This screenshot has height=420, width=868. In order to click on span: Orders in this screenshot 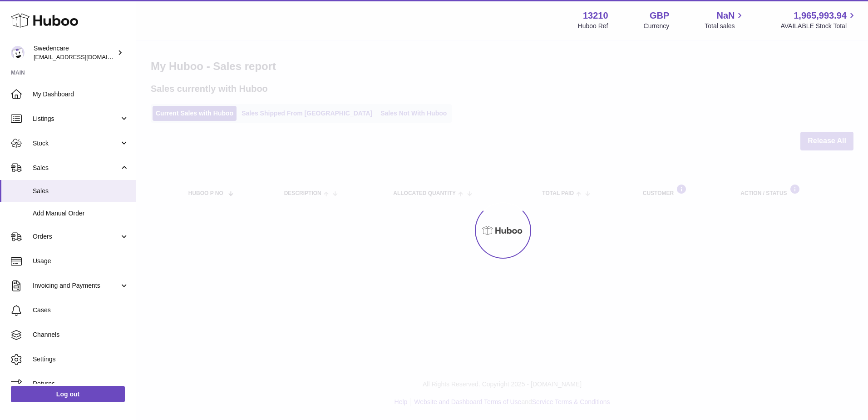, I will do `click(76, 237)`.